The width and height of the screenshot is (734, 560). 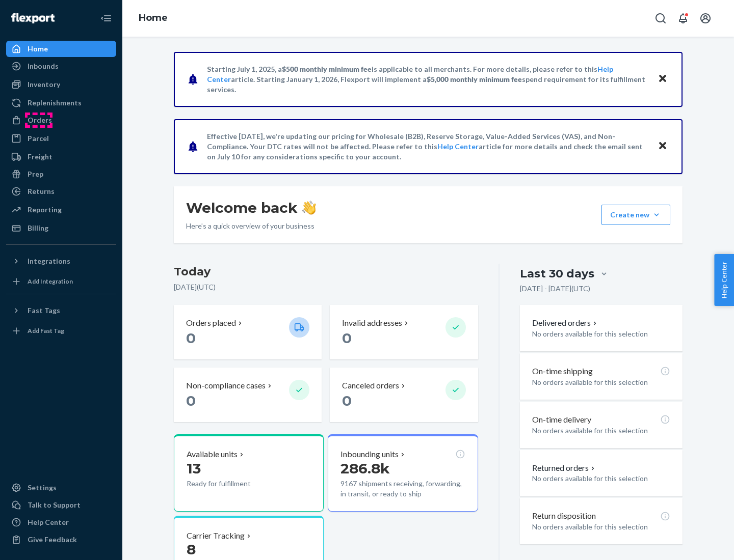 What do you see at coordinates (44, 84) in the screenshot?
I see `div: Inventory` at bounding box center [44, 84].